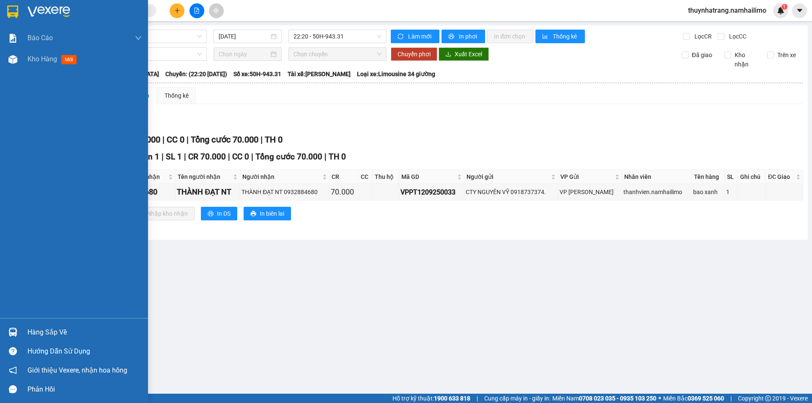 The width and height of the screenshot is (812, 403). I want to click on span: Thống kê, so click(565, 36).